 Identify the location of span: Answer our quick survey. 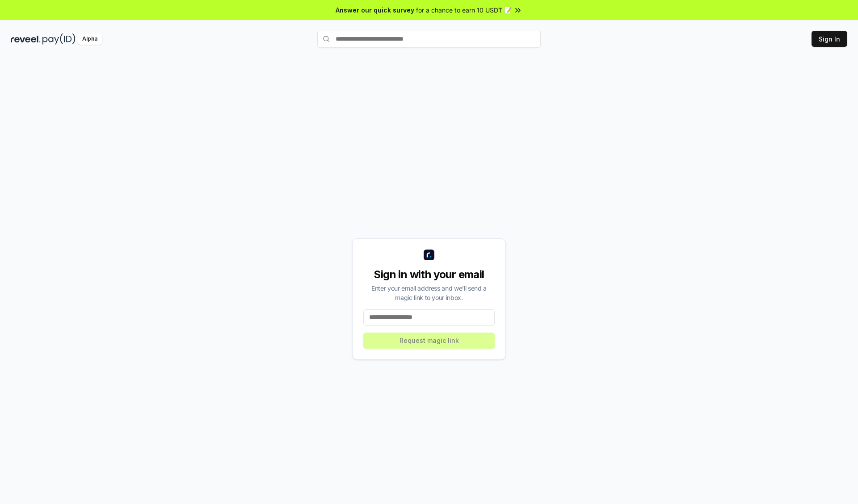
(375, 10).